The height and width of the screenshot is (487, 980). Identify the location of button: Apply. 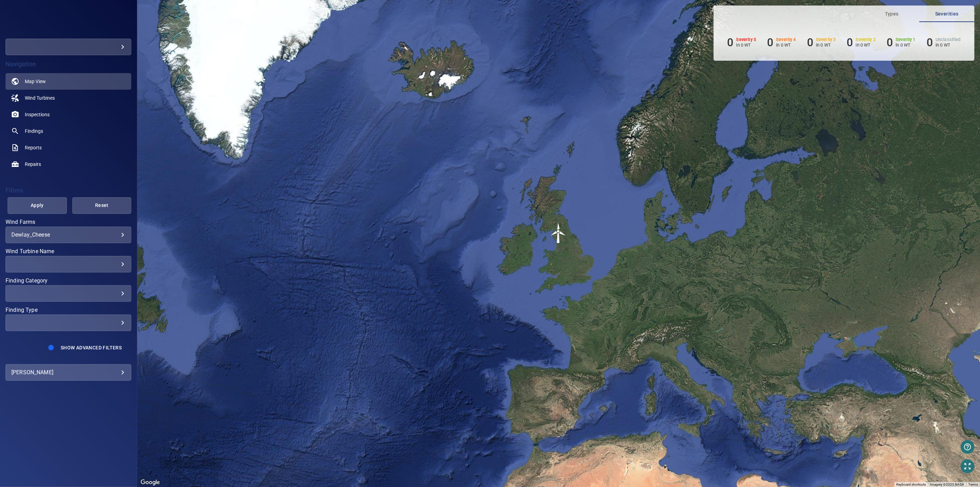
(37, 206).